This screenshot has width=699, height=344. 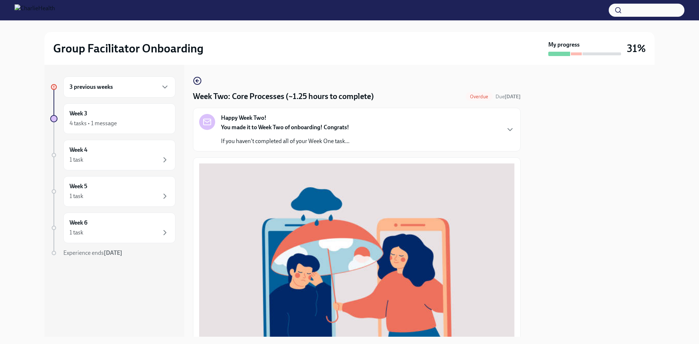 What do you see at coordinates (113, 155) in the screenshot?
I see `a: Week 41 task` at bounding box center [113, 155].